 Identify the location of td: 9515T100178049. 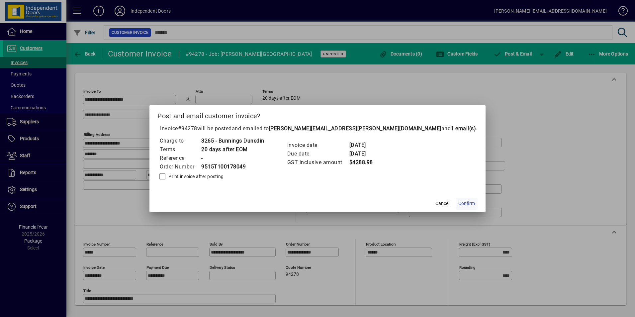
(233, 167).